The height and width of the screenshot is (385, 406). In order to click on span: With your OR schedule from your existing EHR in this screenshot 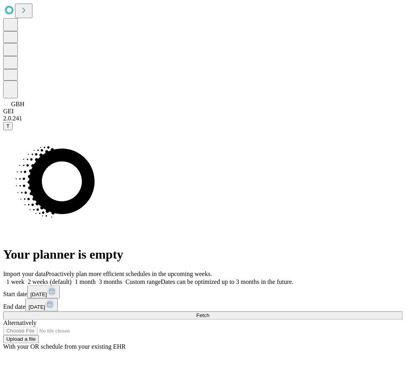, I will do `click(64, 347)`.